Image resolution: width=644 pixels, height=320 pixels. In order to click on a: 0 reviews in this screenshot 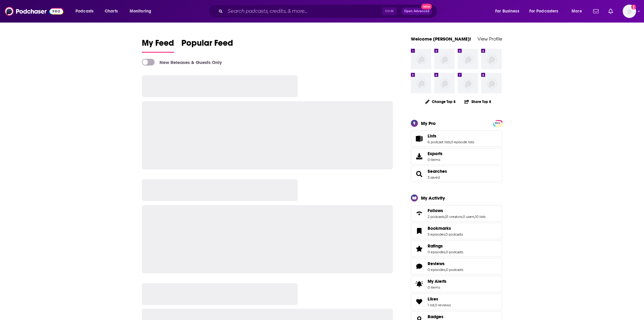, I will do `click(443, 305)`.